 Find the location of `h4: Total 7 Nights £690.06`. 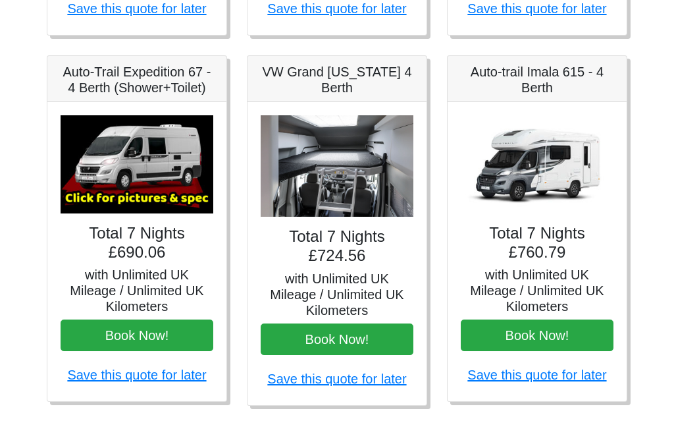

h4: Total 7 Nights £690.06 is located at coordinates (137, 243).